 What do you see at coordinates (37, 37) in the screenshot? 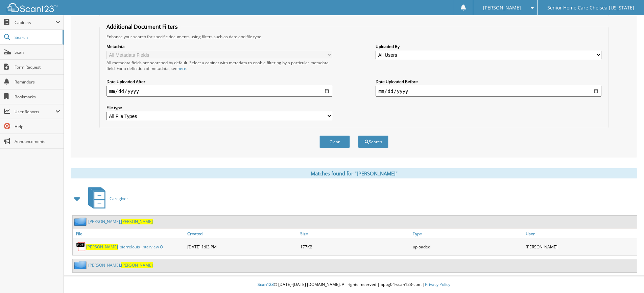
I see `span: Search` at bounding box center [37, 37].